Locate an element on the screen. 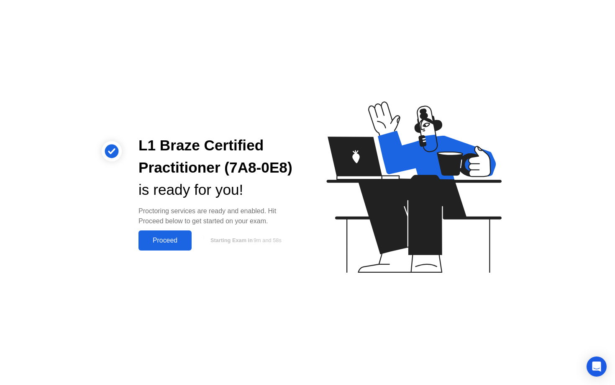 The image size is (615, 385). button: Starting Exam in9m and 58s is located at coordinates (245, 240).